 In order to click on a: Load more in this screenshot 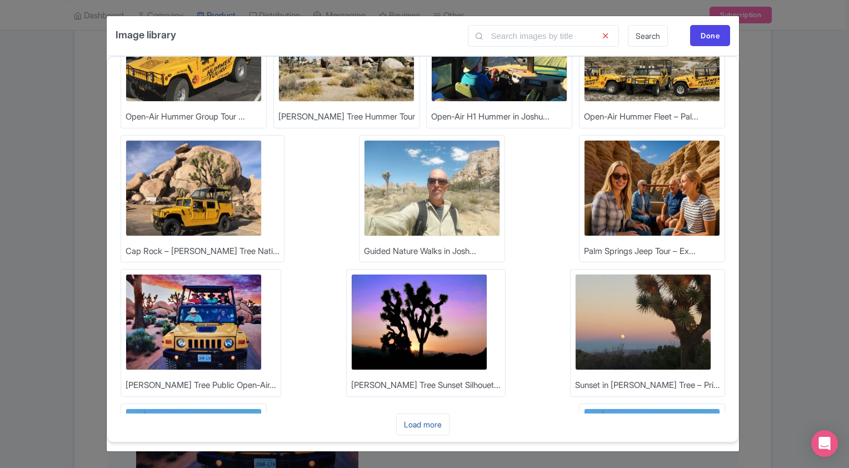, I will do `click(423, 424)`.